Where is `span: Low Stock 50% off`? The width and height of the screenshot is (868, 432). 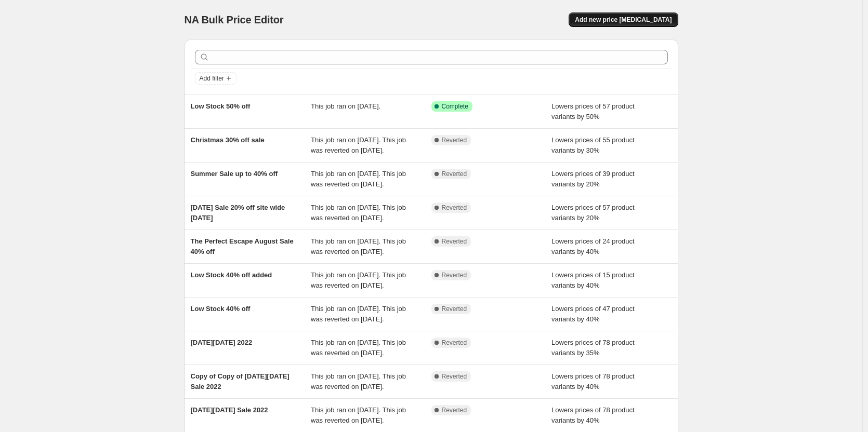 span: Low Stock 50% off is located at coordinates (220, 106).